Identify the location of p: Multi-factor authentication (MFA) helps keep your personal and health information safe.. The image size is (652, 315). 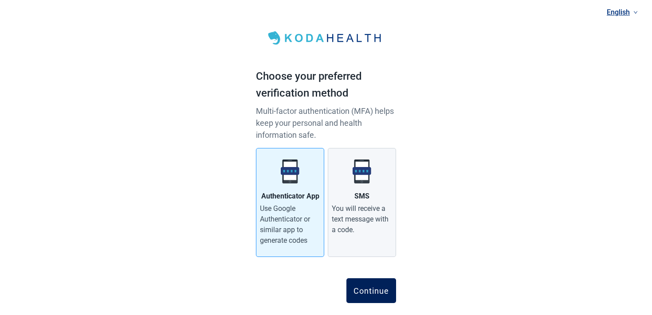
(326, 123).